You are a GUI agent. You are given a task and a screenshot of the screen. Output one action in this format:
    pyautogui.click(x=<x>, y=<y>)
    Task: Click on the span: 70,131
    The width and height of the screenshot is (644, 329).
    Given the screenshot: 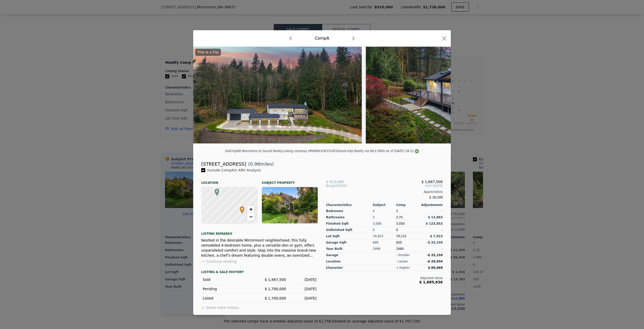 What is the action you would take?
    pyautogui.click(x=402, y=236)
    